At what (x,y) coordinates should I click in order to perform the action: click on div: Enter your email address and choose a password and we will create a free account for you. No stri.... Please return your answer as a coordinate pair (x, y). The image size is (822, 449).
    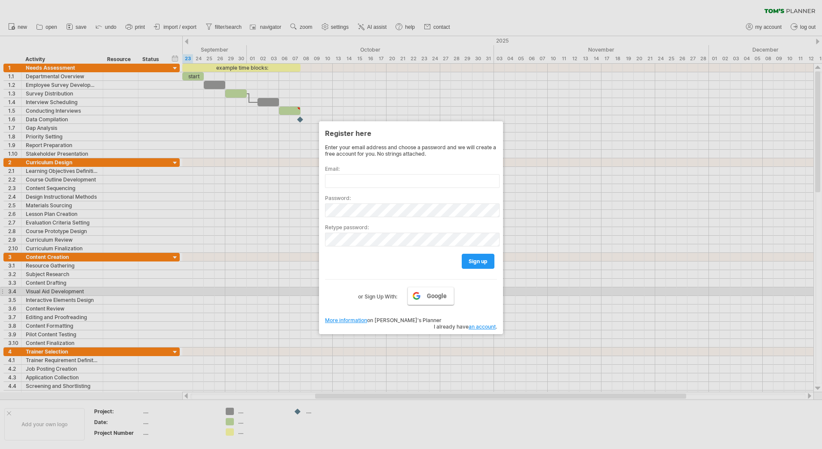
    Looking at the image, I should click on (411, 150).